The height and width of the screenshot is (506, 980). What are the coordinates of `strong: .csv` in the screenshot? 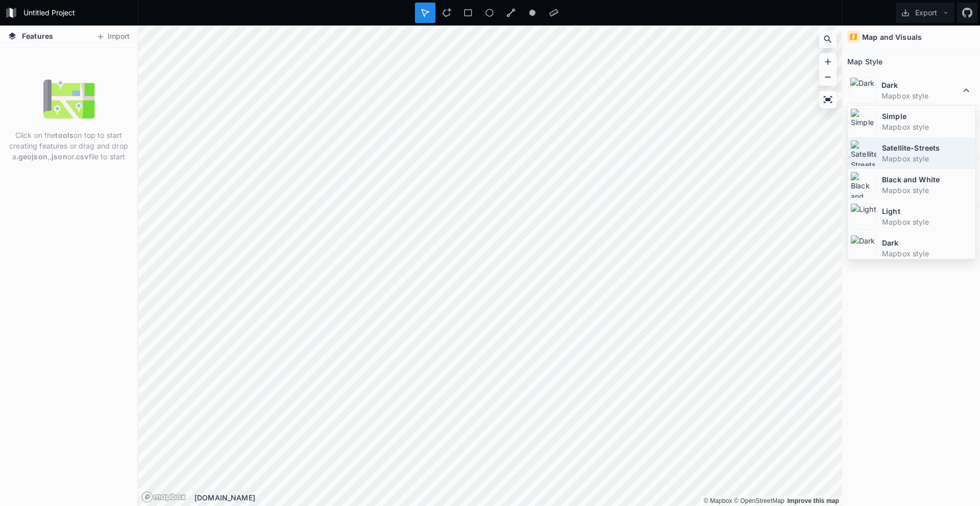 It's located at (81, 156).